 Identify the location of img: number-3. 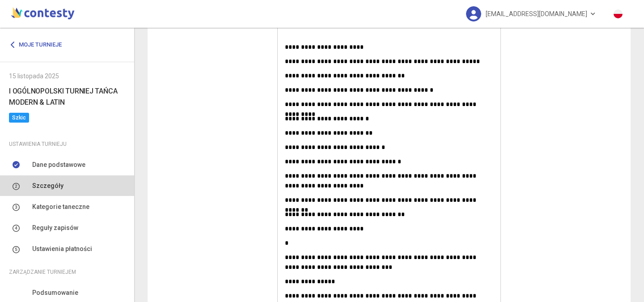
(16, 207).